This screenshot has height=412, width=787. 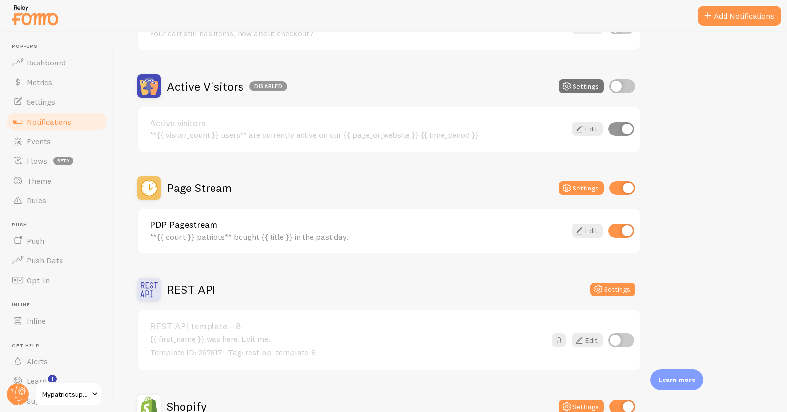 I want to click on a: Flows beta, so click(x=57, y=161).